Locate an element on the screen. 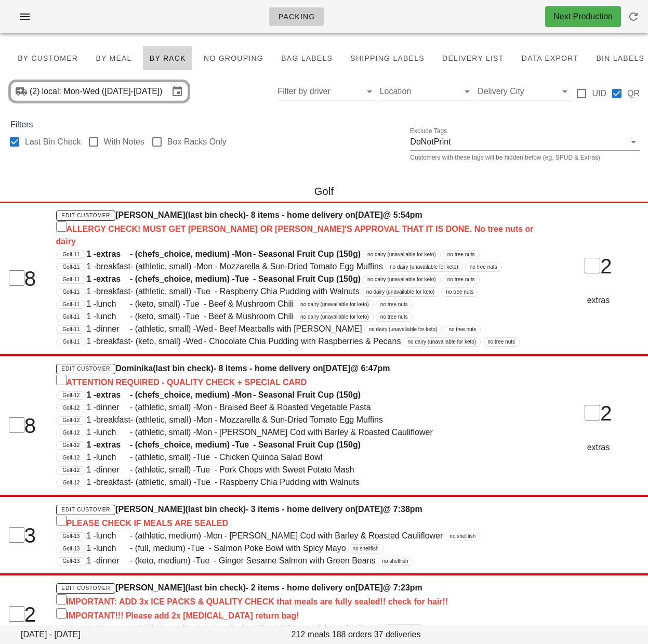 The width and height of the screenshot is (648, 644). button: Bag Labels is located at coordinates (307, 58).